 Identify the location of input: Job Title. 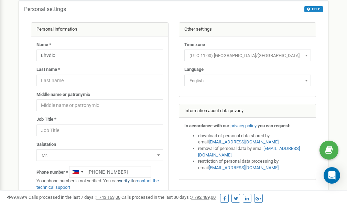
(100, 130).